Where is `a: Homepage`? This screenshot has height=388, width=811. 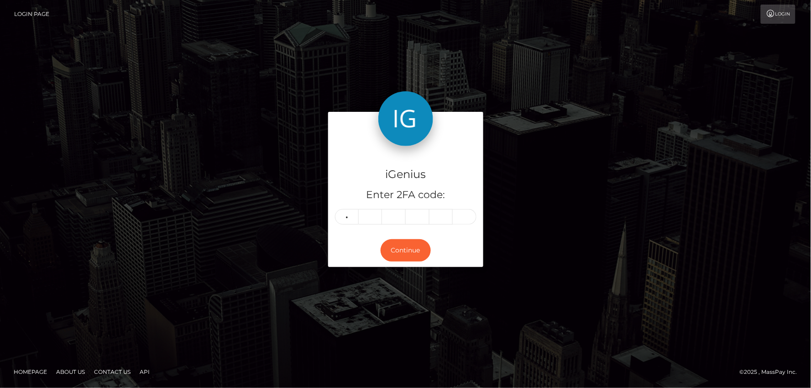
a: Homepage is located at coordinates (30, 372).